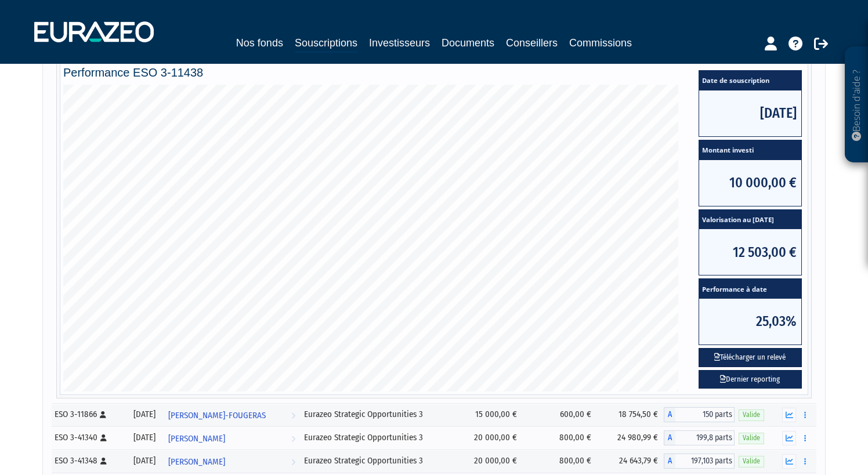 The height and width of the screenshot is (475, 868). I want to click on span: 12 503,00 €, so click(750, 252).